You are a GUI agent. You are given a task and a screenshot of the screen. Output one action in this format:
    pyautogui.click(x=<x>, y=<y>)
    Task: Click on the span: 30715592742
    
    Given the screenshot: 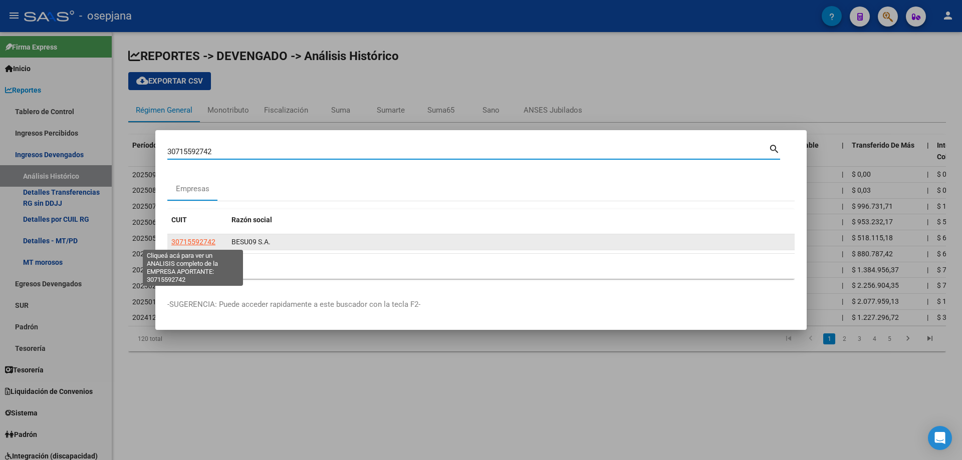 What is the action you would take?
    pyautogui.click(x=193, y=242)
    